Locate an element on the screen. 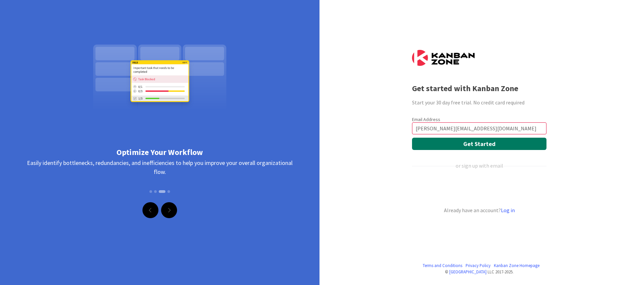  div: Easily identify bottlenecks, redundancies, and inefficiencies to help you improve your overall or... is located at coordinates (160, 180).